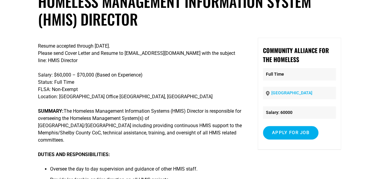 This screenshot has height=179, width=379. Describe the element at coordinates (74, 154) in the screenshot. I see `strong: DUTIES AND RESPONSIBILITIES:` at that location.